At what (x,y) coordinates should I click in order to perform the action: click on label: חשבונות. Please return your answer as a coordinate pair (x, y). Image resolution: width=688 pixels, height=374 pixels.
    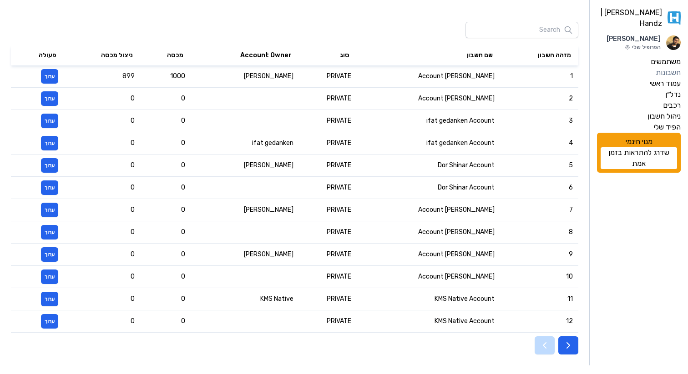
    Looking at the image, I should click on (668, 73).